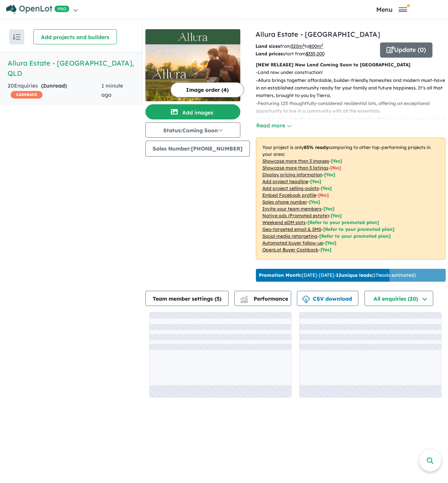 Image resolution: width=448 pixels, height=483 pixels. What do you see at coordinates (193, 112) in the screenshot?
I see `button: Add images` at bounding box center [193, 112].